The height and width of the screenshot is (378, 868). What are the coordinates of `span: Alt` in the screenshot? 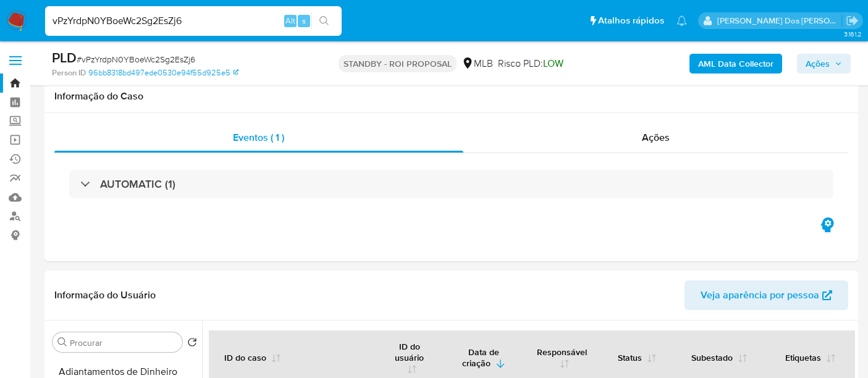 It's located at (290, 20).